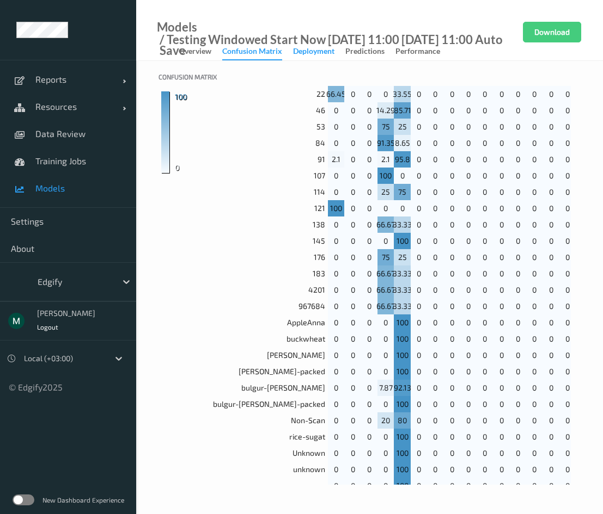 The image size is (603, 514). I want to click on div: 7.87, so click(385, 388).